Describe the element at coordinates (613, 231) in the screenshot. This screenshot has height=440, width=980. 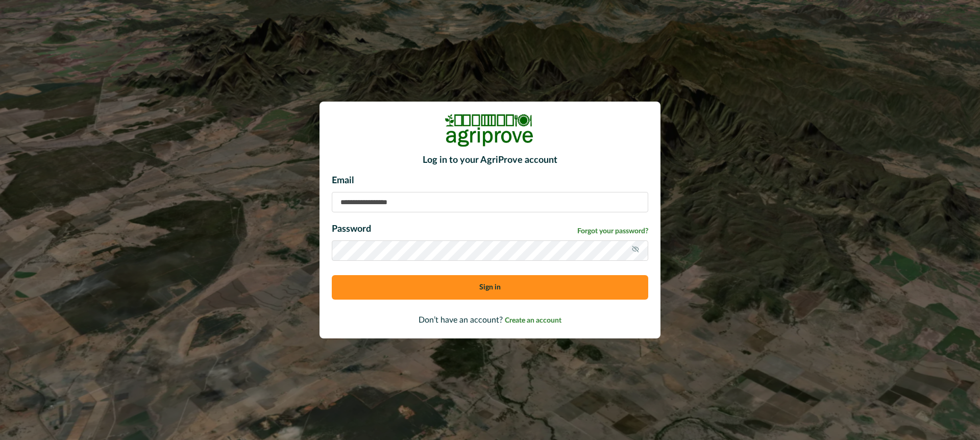
I see `span: Forgot your password?` at that location.